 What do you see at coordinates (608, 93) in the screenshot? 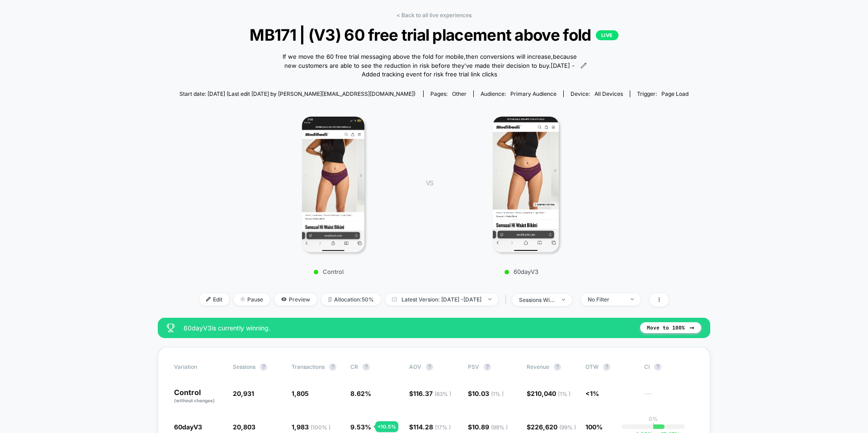
I see `span: all devices` at bounding box center [608, 93].